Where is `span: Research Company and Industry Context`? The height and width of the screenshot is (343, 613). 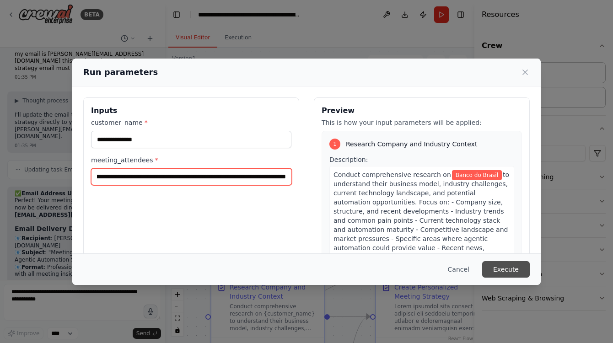
span: Research Company and Industry Context is located at coordinates (411, 144).